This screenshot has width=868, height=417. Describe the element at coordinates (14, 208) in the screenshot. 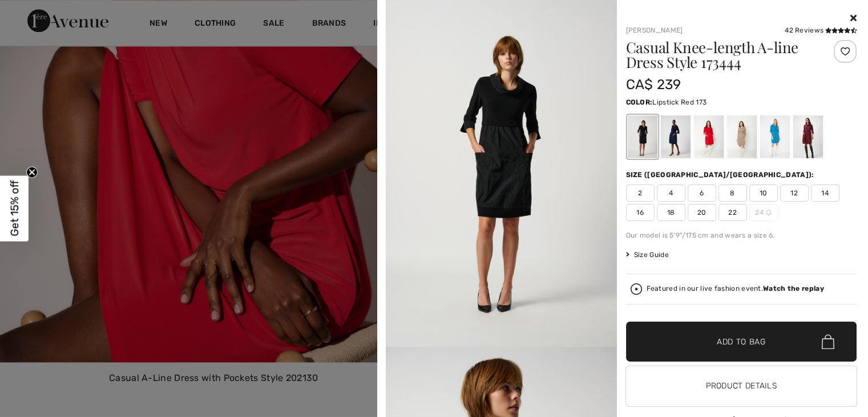

I see `span: Get 15% off` at that location.